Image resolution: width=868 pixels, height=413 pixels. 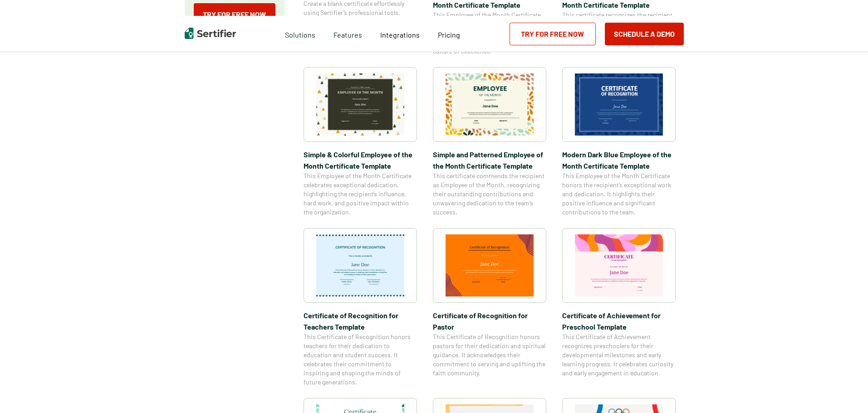 What do you see at coordinates (490, 194) in the screenshot?
I see `span: This certificate commends the recipient as Employee of the Month, recognizing their outstanding c...` at bounding box center [490, 194].